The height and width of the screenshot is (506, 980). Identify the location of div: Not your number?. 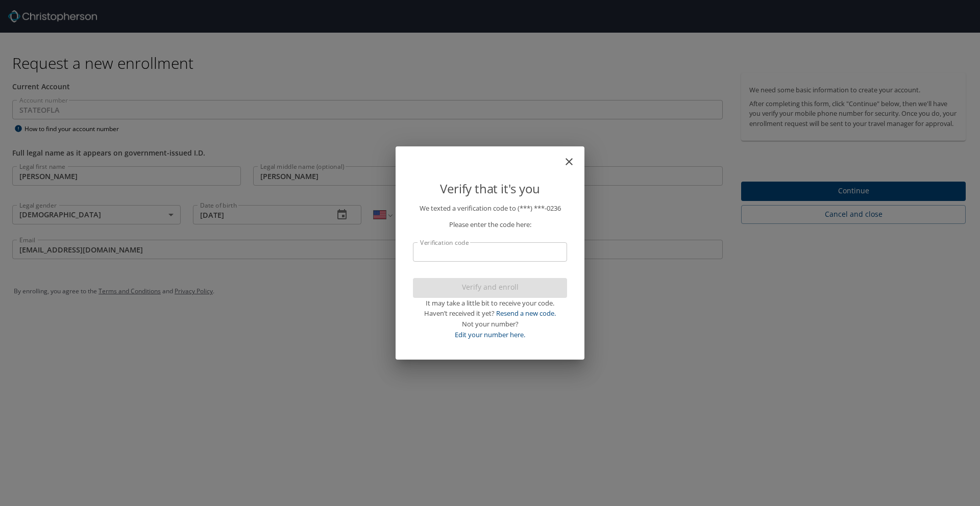
(490, 324).